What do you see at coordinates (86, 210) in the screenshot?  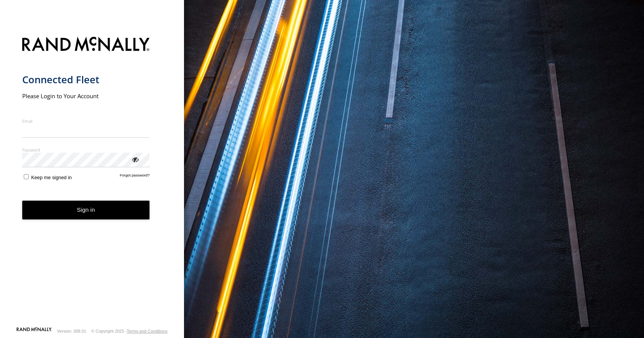 I see `button: Sign in` at bounding box center [86, 210].